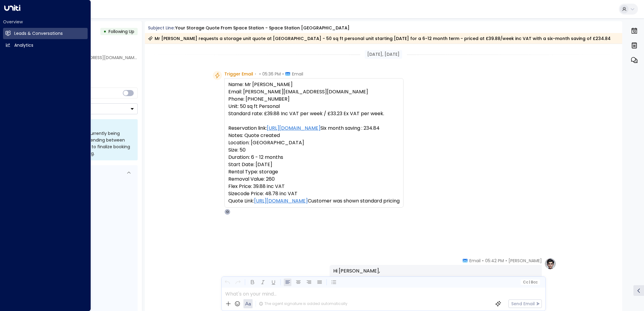  Describe the element at coordinates (38, 34) in the screenshot. I see `h2: Leads & Conversations` at that location.